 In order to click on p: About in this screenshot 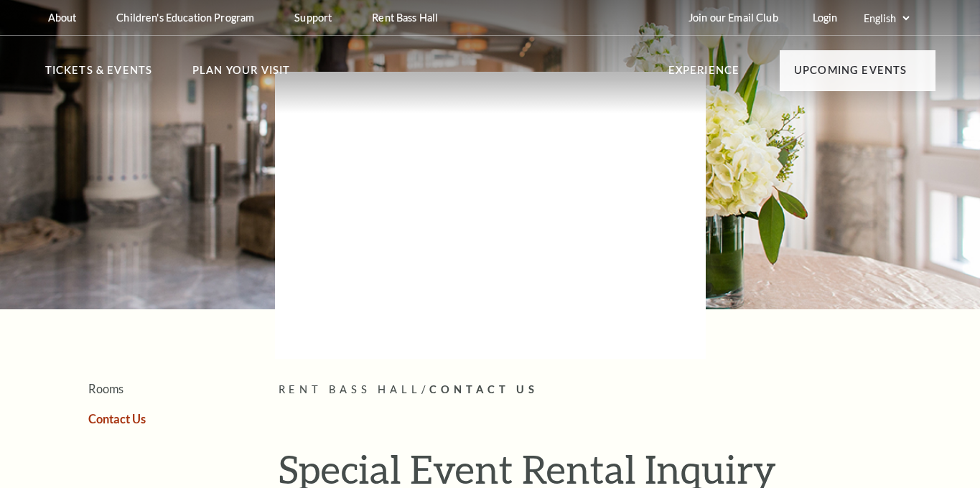, I will do `click(63, 17)`.